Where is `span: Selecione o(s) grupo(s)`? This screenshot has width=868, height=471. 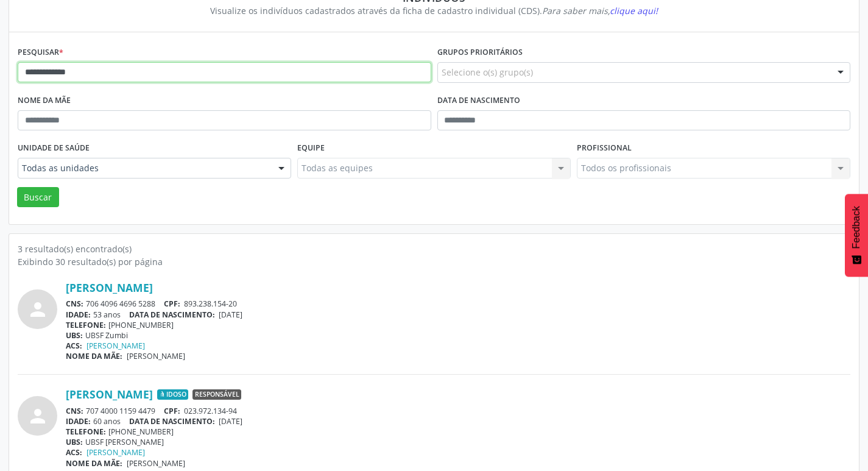
span: Selecione o(s) grupo(s) is located at coordinates (487, 72).